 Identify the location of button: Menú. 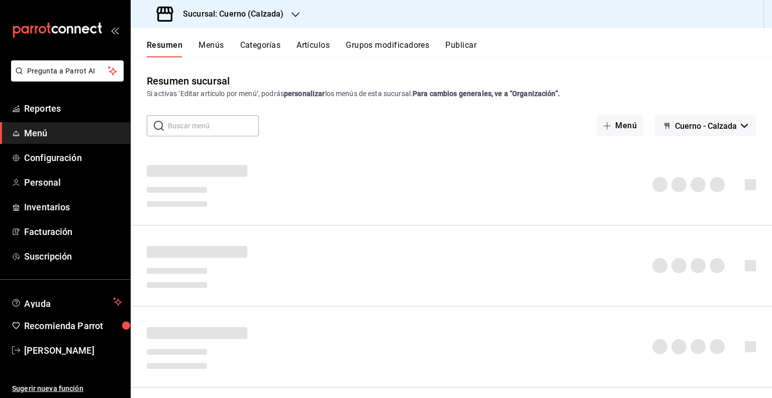
(620, 126).